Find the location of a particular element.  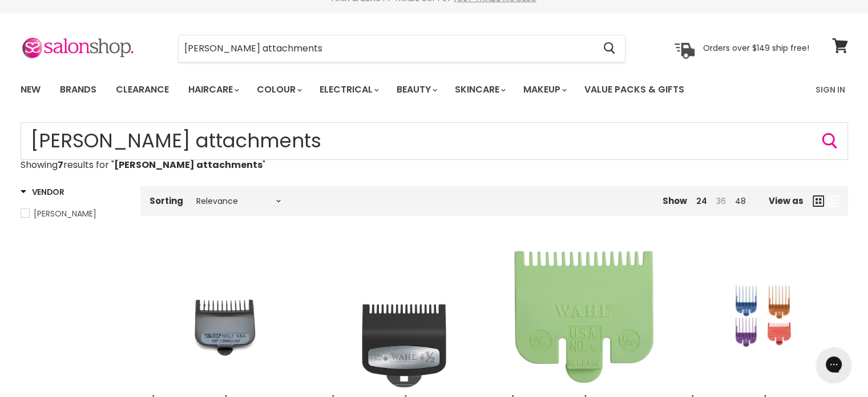

img: Wahl Black Plastic Attachment Combs is located at coordinates (224, 316).